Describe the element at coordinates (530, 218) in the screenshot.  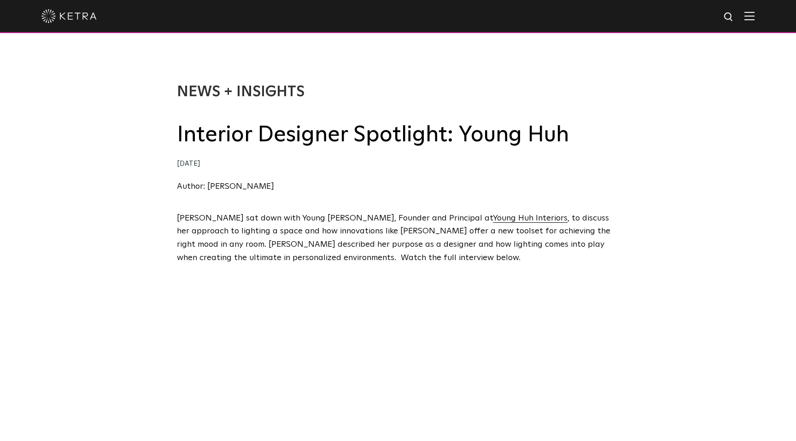
I see `a: Young Huh Interiors` at that location.